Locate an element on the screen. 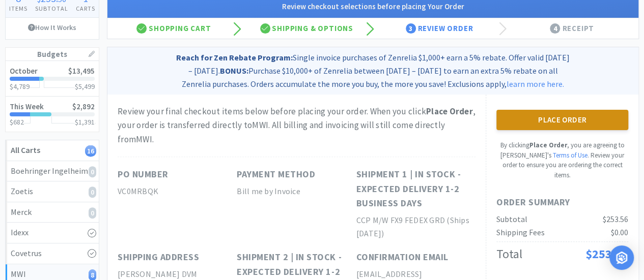  strong: BONUS: is located at coordinates (234, 71).